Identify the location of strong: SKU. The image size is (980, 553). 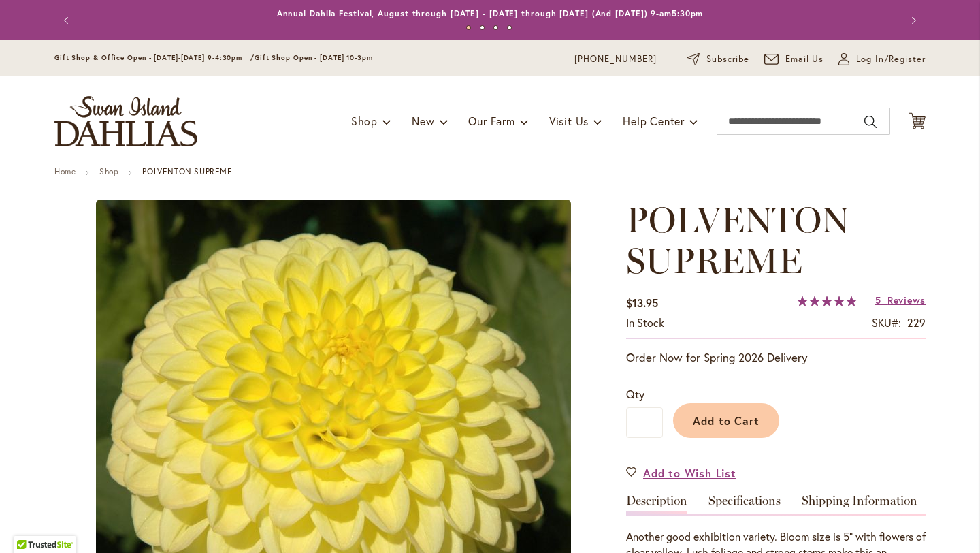
(886, 322).